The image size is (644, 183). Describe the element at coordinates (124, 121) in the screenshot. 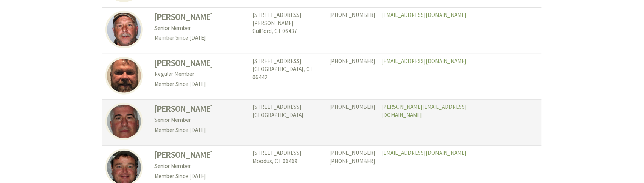

I see `img: Matthew Sullivan` at that location.